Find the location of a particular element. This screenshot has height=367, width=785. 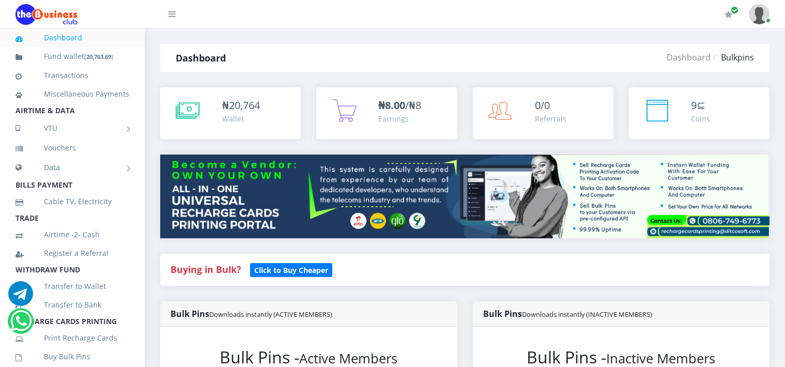

a: ₦20,764 Wallet is located at coordinates (231, 113).